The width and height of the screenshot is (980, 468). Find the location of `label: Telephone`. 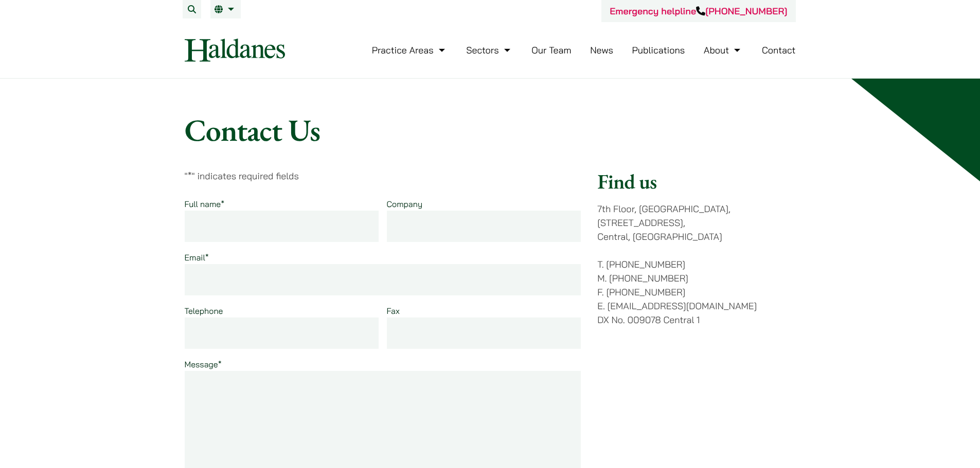

label: Telephone is located at coordinates (204, 311).